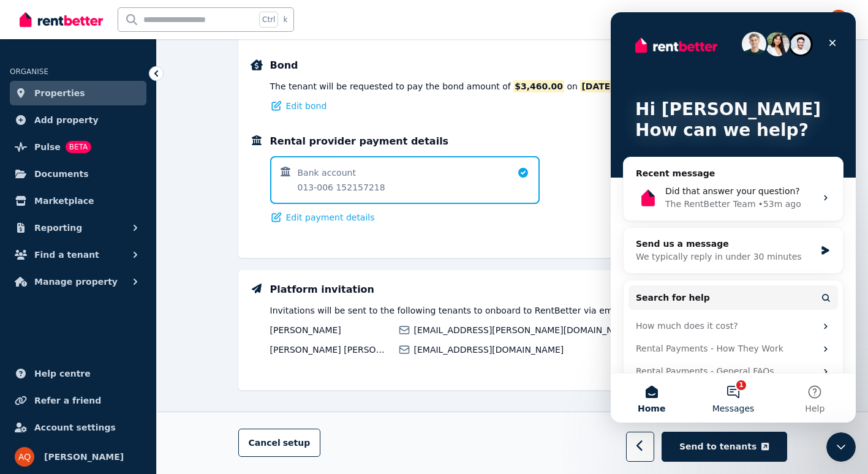 The image size is (868, 474). What do you see at coordinates (204, 396) in the screenshot?
I see `span: Help` at bounding box center [204, 396].